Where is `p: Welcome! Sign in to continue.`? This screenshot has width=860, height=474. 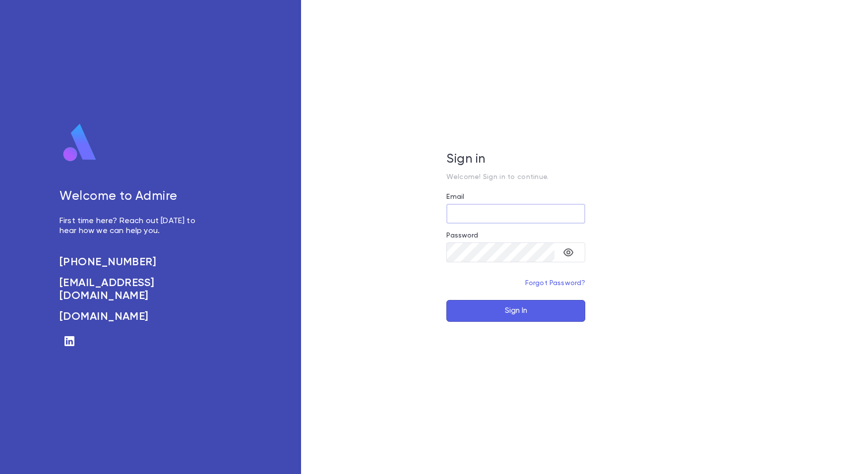 p: Welcome! Sign in to continue. is located at coordinates (516, 177).